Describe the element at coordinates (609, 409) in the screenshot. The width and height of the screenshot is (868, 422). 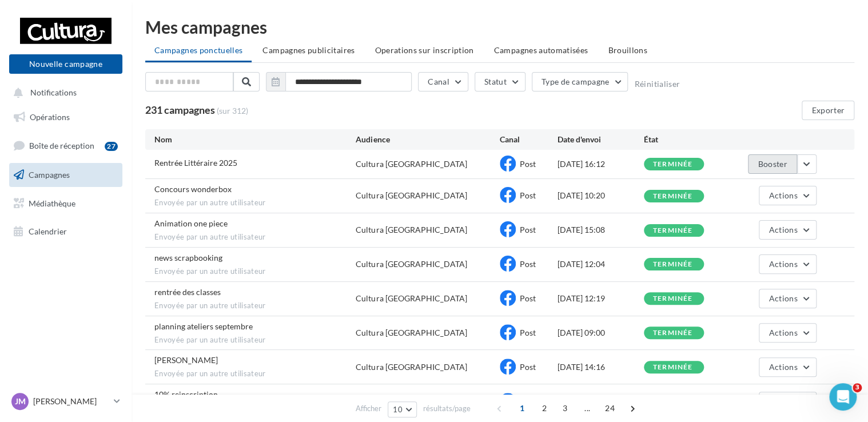
I see `span: 24` at that location.